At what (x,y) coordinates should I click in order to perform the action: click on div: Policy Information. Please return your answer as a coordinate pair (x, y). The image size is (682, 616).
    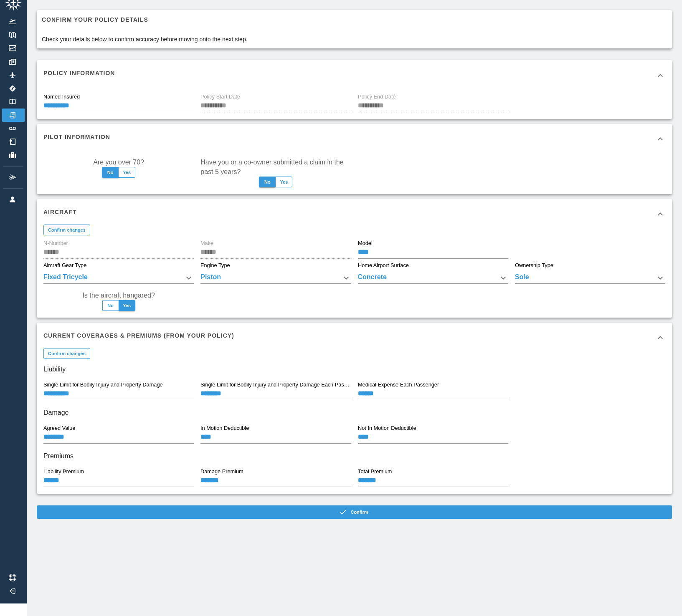
    Looking at the image, I should click on (354, 75).